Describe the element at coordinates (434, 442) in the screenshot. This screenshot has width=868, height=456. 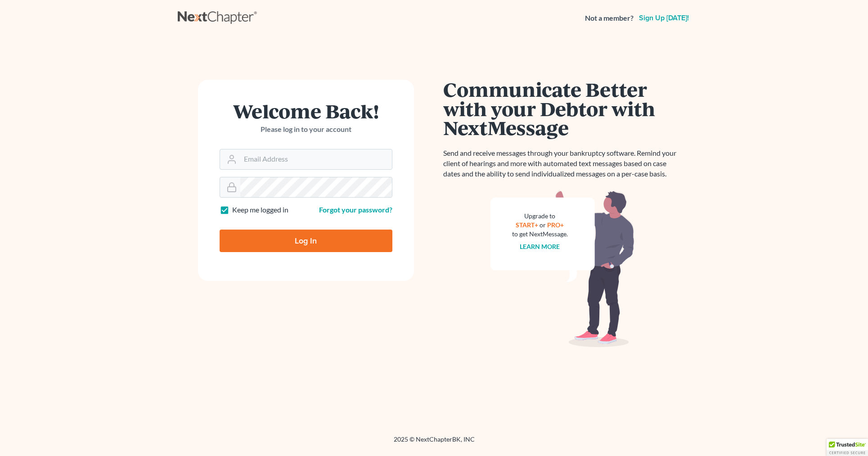
I see `div: 2025 © NextChapterBK, INC` at that location.